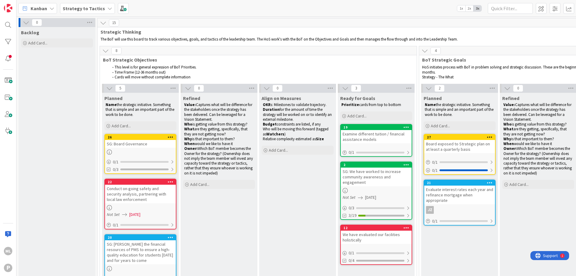 Image resolution: width=576 pixels, height=276 pixels. I want to click on span: 1x, so click(461, 8).